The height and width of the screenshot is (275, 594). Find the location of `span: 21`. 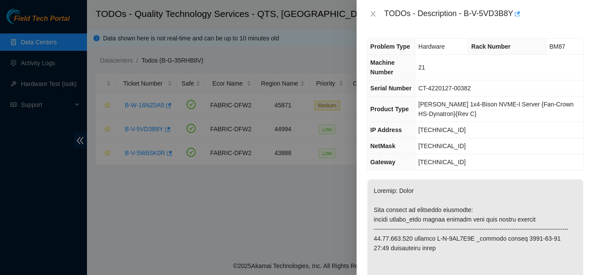

span: 21 is located at coordinates (422, 67).